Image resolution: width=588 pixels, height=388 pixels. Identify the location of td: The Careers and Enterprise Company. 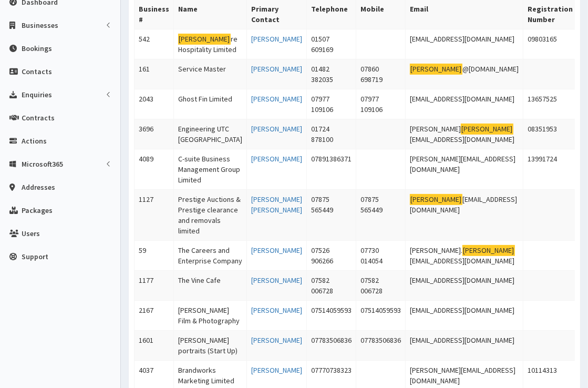
(210, 256).